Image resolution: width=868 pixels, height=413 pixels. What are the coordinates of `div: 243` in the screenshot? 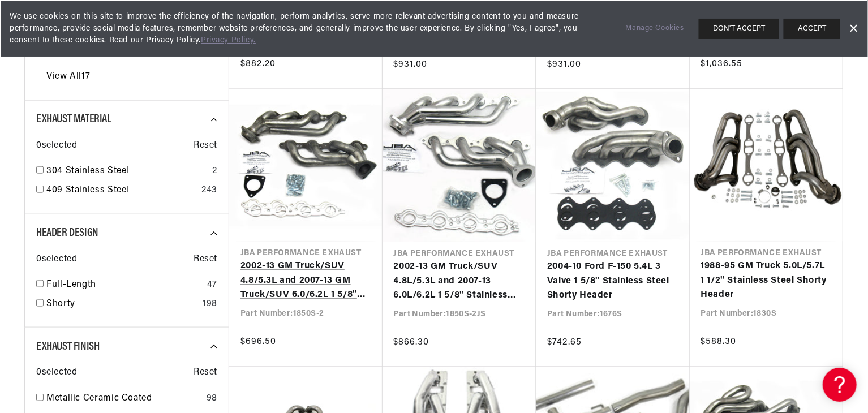 It's located at (209, 191).